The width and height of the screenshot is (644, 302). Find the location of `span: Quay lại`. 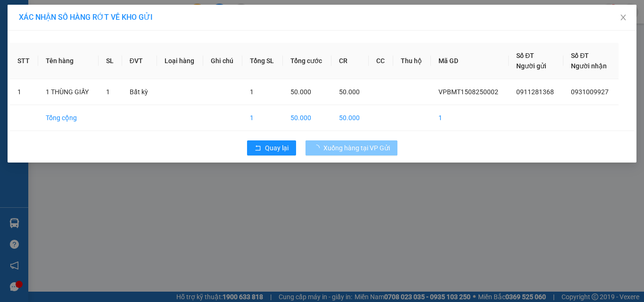

span: Quay lại is located at coordinates (277, 148).